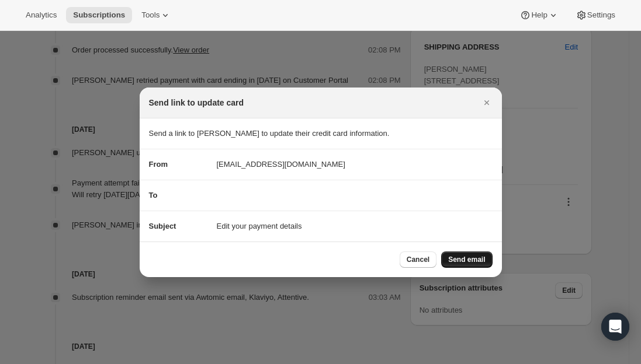 This screenshot has height=364, width=641. What do you see at coordinates (163, 226) in the screenshot?
I see `span: Subject` at bounding box center [163, 226].